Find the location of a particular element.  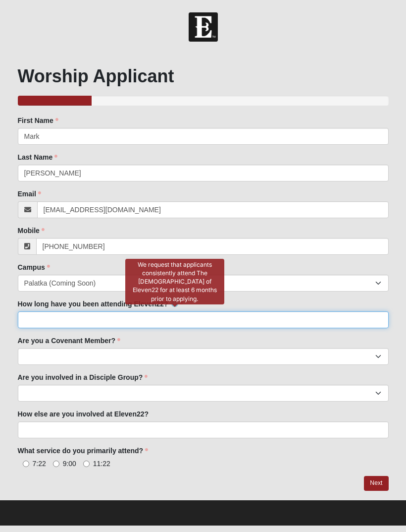

label: Campus is located at coordinates (34, 267).